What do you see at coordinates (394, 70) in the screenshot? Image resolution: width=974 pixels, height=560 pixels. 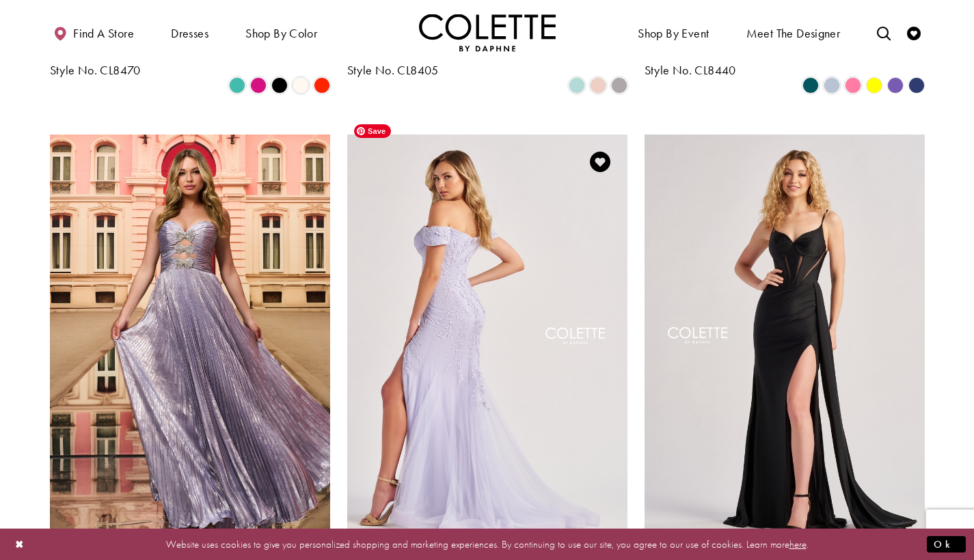 I see `span: Style No. CL8405` at bounding box center [394, 70].